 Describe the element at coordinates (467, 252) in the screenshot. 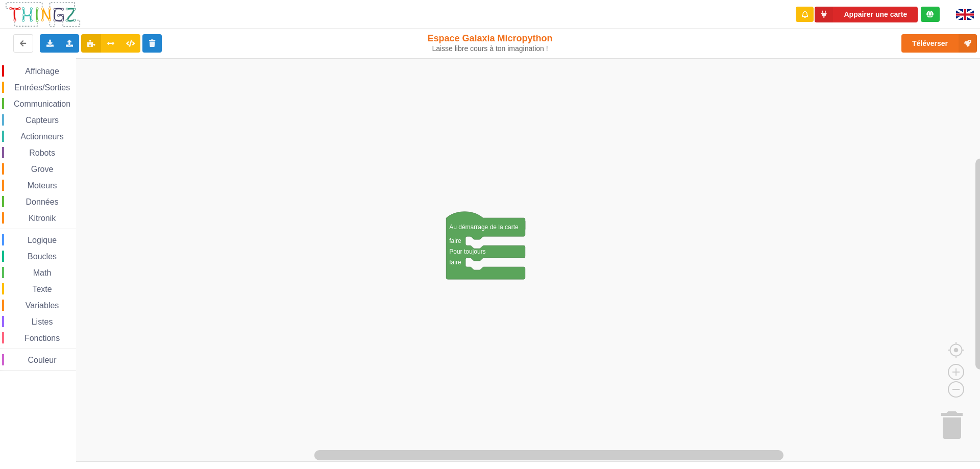

I see `text: Pour toujours` at that location.